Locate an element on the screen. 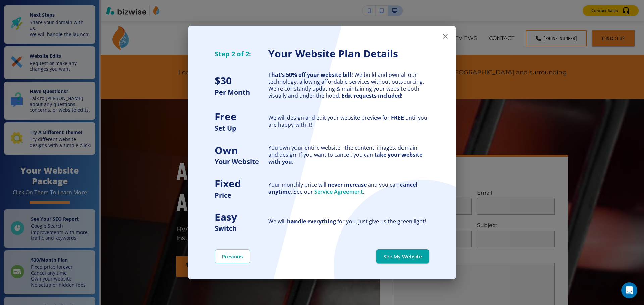 The height and width of the screenshot is (305, 644). strong: take your website with you. is located at coordinates (345, 158).